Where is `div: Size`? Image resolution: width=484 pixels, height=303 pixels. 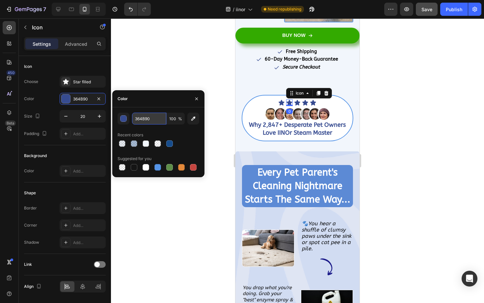
div: Size is located at coordinates (33, 116).